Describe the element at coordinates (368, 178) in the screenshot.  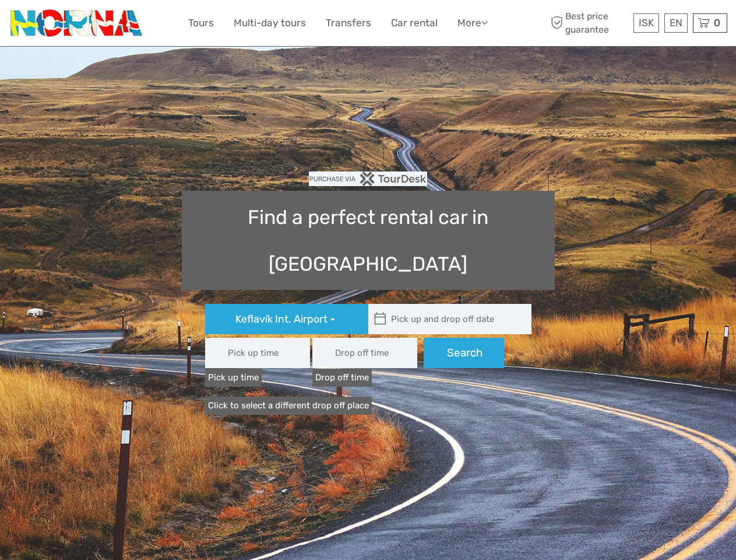
I see `img: PurchaseViaTourDesk.png` at that location.